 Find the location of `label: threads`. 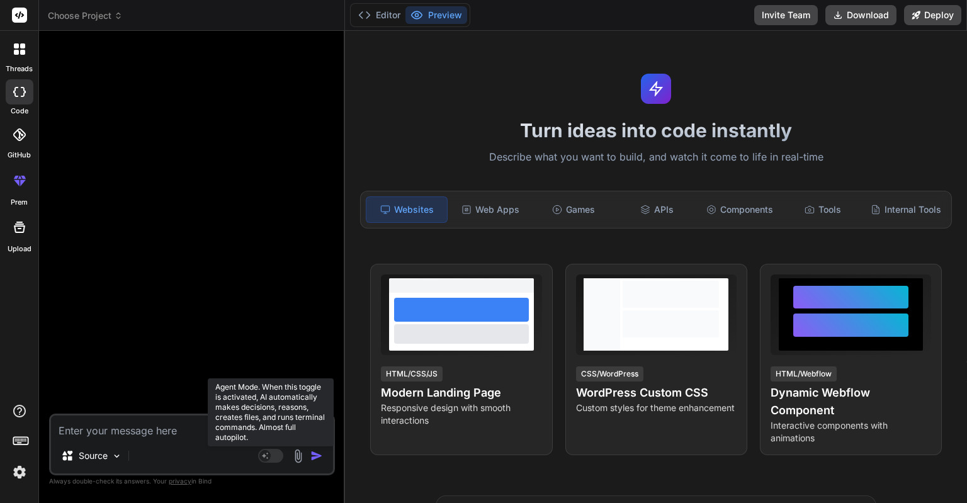

label: threads is located at coordinates (19, 69).